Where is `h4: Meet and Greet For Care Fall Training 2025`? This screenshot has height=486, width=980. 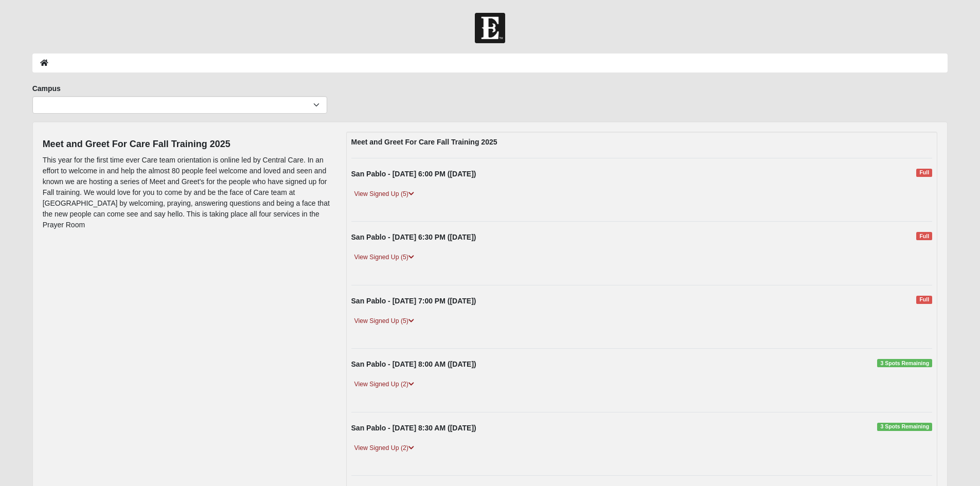
h4: Meet and Greet For Care Fall Training 2025 is located at coordinates (187, 145).